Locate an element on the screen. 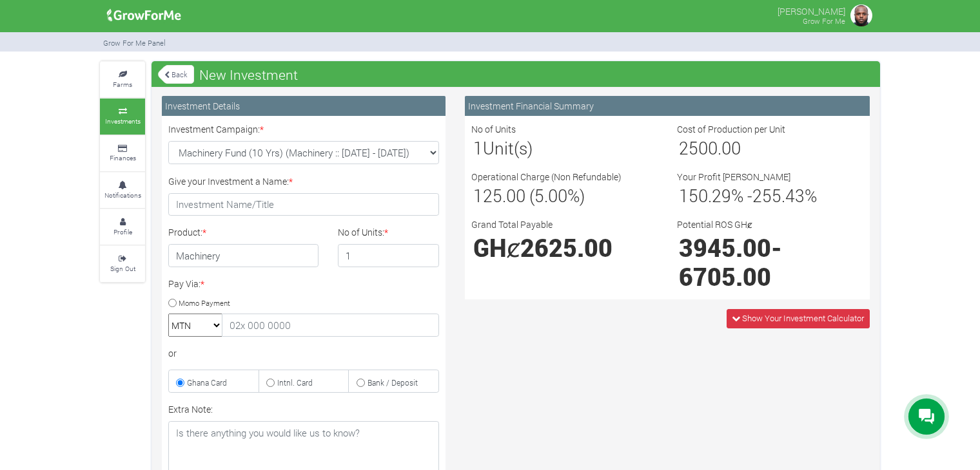 Image resolution: width=980 pixels, height=470 pixels. input: Intnl. Card is located at coordinates (270, 383).